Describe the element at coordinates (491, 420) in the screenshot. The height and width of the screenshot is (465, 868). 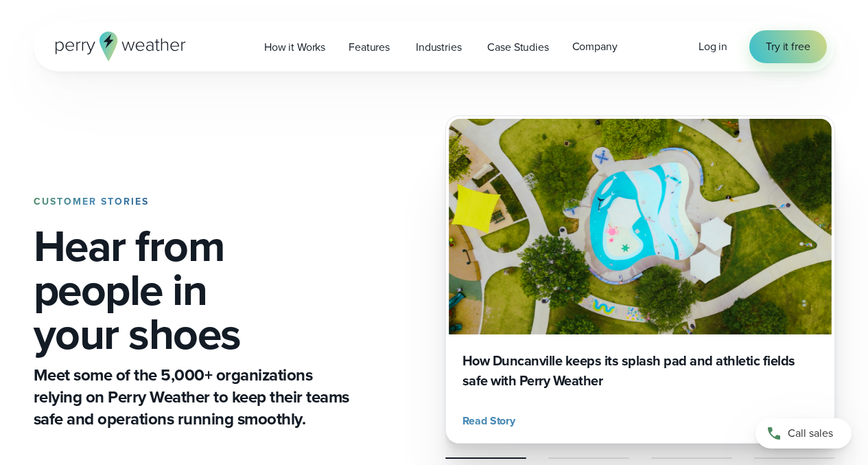
I see `button: Read Story` at that location.